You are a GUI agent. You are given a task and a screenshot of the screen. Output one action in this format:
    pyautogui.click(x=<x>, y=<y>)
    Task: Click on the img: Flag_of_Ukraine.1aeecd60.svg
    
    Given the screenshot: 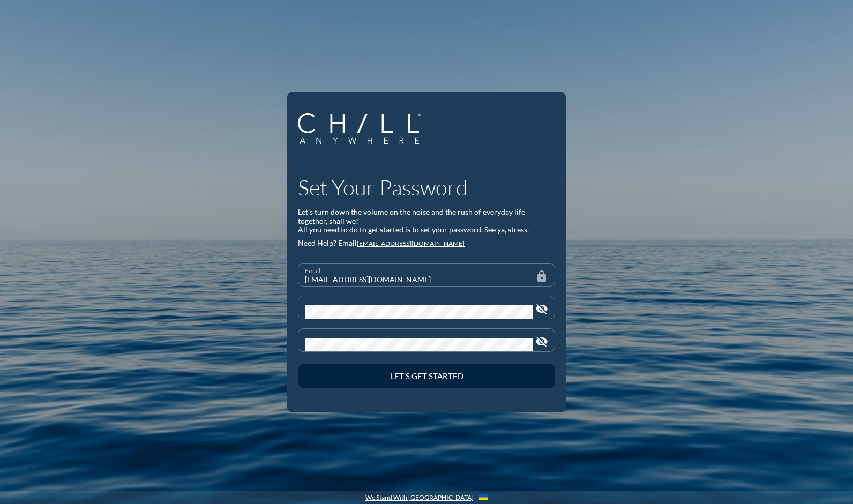 What is the action you would take?
    pyautogui.click(x=483, y=497)
    